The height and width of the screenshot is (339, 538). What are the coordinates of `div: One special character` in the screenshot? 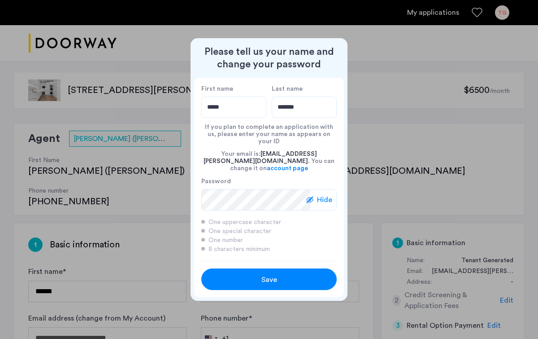 It's located at (269, 231).